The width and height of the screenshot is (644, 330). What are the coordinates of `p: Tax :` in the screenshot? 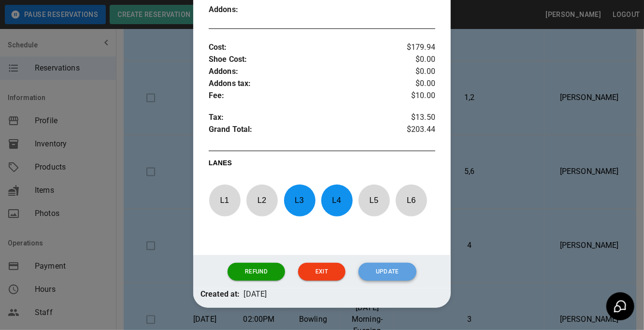 It's located at (303, 117).